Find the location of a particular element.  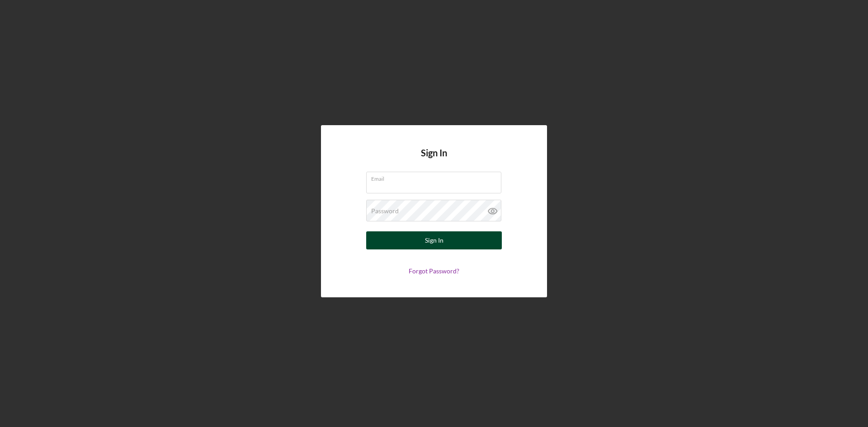

h4: Sign In is located at coordinates (434, 160).